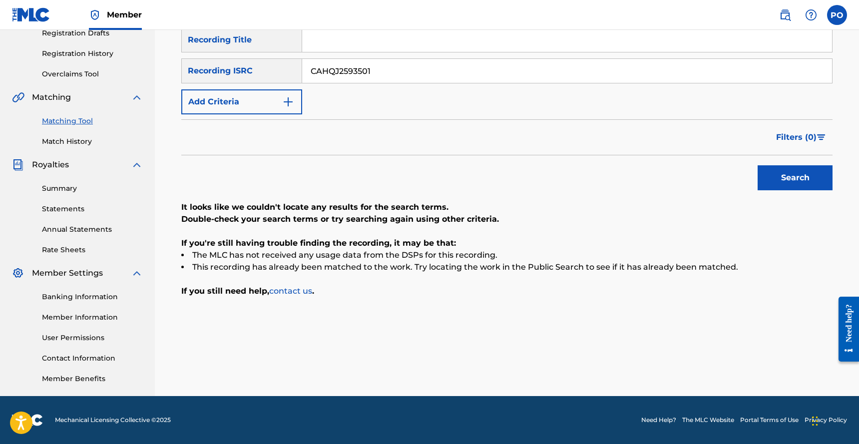  I want to click on img: logo, so click(27, 420).